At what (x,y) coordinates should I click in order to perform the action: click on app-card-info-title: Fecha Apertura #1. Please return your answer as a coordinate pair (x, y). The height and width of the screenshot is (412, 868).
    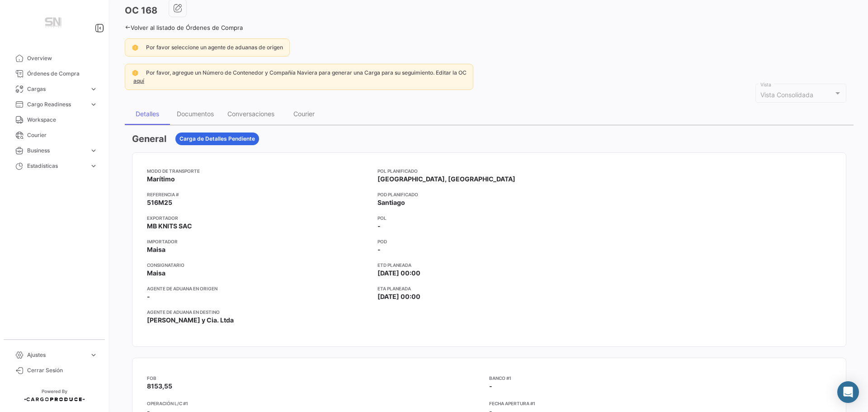
    Looking at the image, I should click on (660, 403).